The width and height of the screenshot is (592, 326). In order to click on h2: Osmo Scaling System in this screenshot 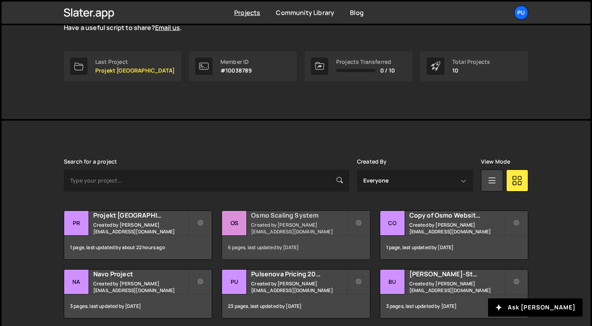, I will do `click(298, 215)`.